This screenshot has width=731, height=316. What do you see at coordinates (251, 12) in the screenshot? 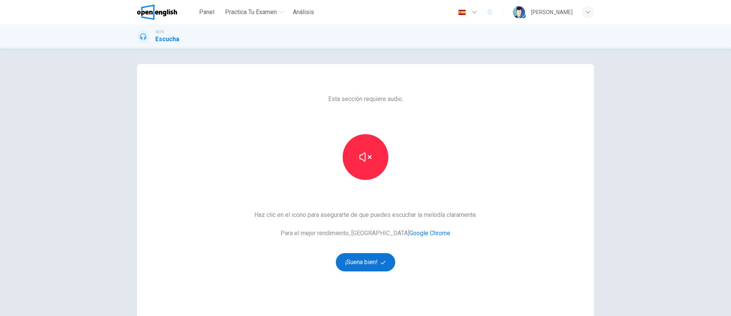
I see `span: Practica tu examen` at bounding box center [251, 12].